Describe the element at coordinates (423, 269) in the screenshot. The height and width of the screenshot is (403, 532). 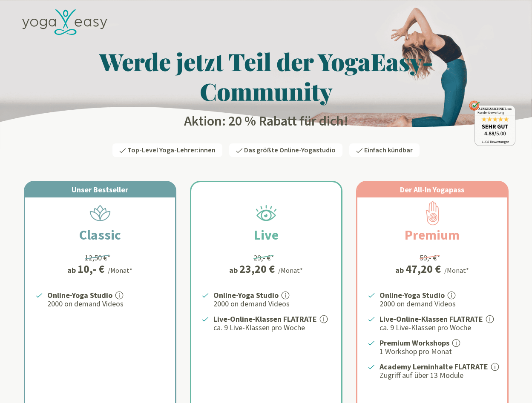
I see `div: 47,20 €` at that location.